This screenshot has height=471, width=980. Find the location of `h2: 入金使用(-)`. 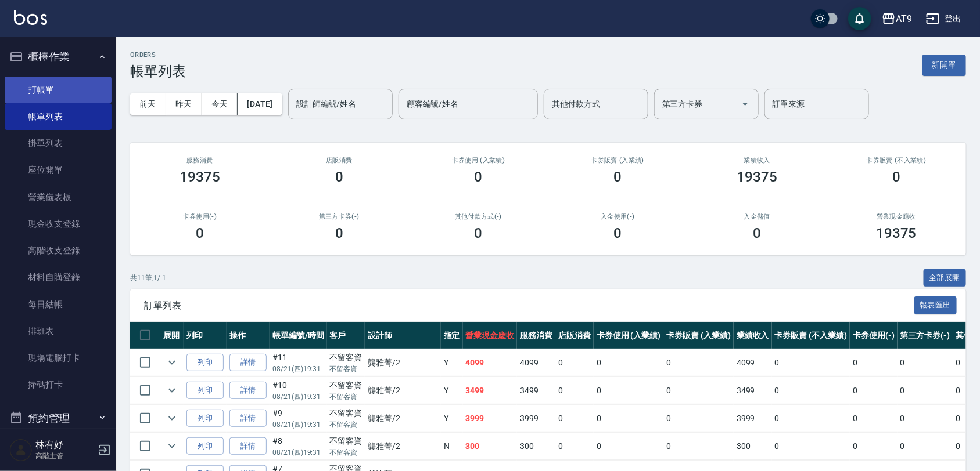

h2: 入金使用(-) is located at coordinates (618, 216).